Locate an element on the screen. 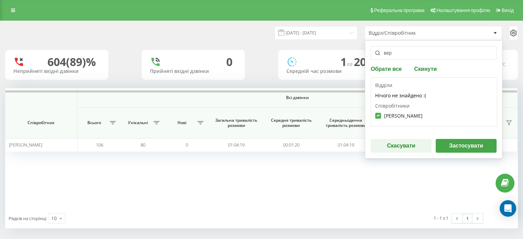 Image resolution: width=523 pixels, height=239 pixels. div: Прийняті вхідні дзвінки is located at coordinates (193, 71).